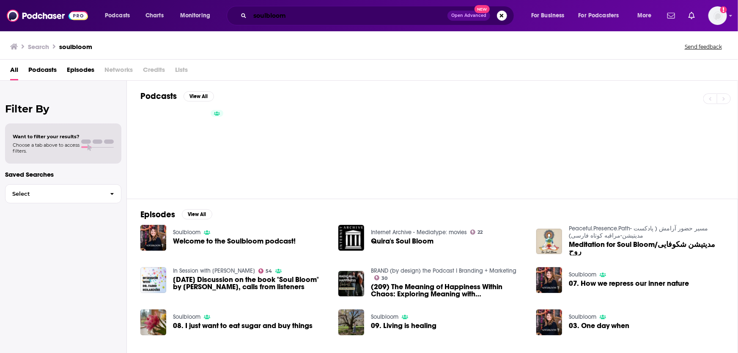 The image size is (738, 353). What do you see at coordinates (153, 280) in the screenshot?
I see `img: July 07, 2023 Discussion on the book "Soul Bloom" by Rainn Wilson, calls from listeners` at bounding box center [153, 280].